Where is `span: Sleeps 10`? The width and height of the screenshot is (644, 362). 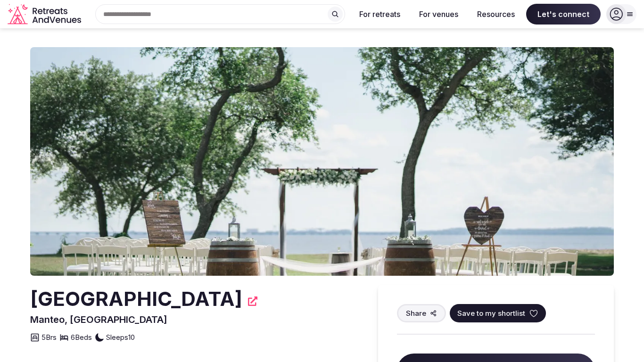 span: Sleeps 10 is located at coordinates (120, 337).